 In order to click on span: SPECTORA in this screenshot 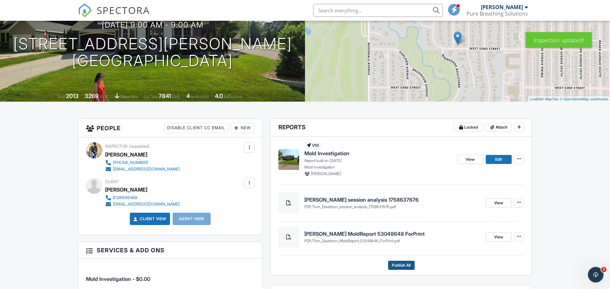, I will do `click(123, 10)`.